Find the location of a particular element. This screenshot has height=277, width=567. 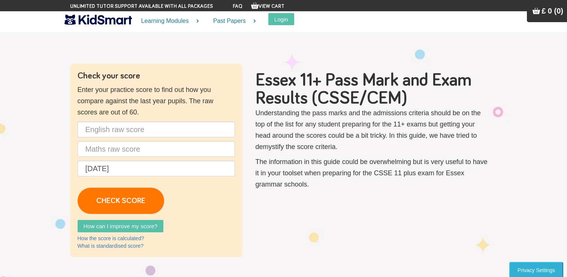

img: KidSmart logo is located at coordinates (98, 19).